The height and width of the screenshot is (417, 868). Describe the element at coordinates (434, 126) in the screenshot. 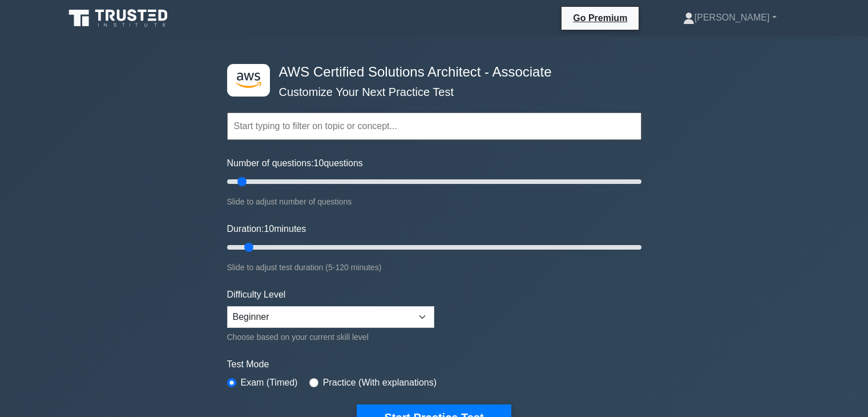

I see `input: Start typing to filter on topic or concept...` at that location.